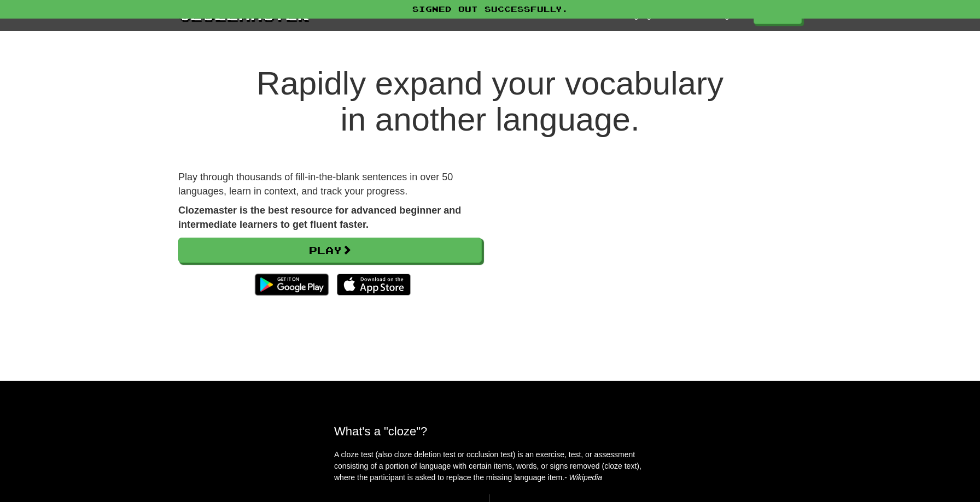 The image size is (980, 502). I want to click on img: Get it on Google Play, so click(291, 285).